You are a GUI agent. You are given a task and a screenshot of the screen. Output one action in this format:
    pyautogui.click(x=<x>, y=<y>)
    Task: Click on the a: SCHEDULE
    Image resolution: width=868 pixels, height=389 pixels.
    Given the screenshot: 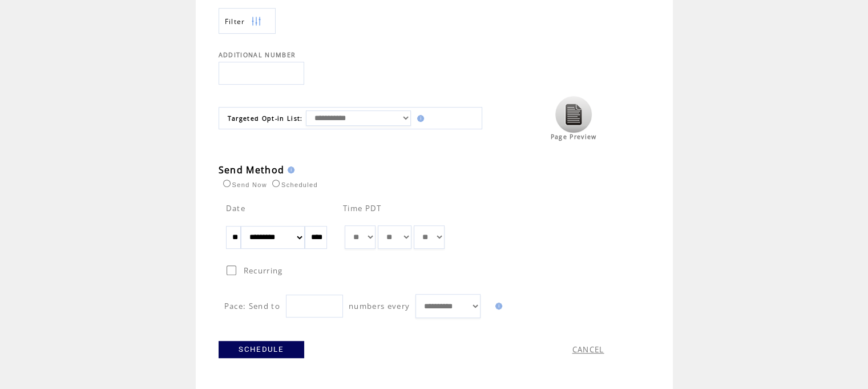 What is the action you would take?
    pyautogui.click(x=262, y=349)
    